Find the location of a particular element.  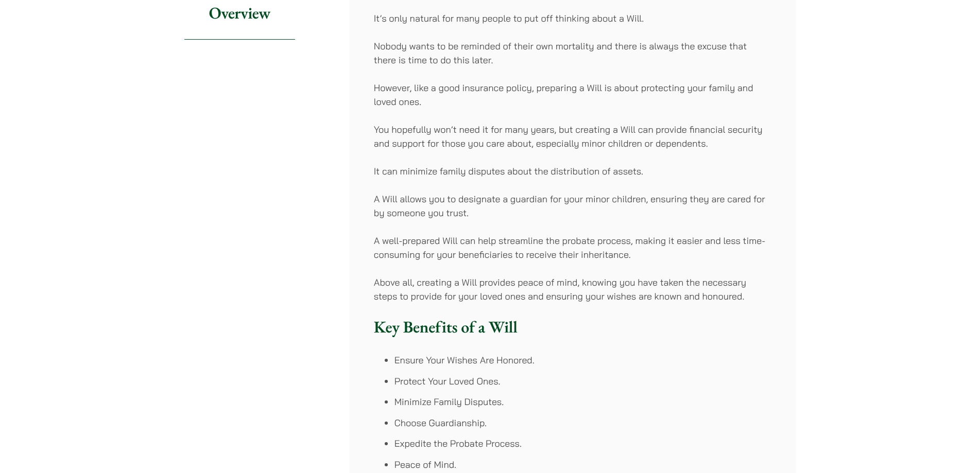

p: You hopefully won’t need it for many years, but creating a Will can provide financial security an... is located at coordinates (572, 136).